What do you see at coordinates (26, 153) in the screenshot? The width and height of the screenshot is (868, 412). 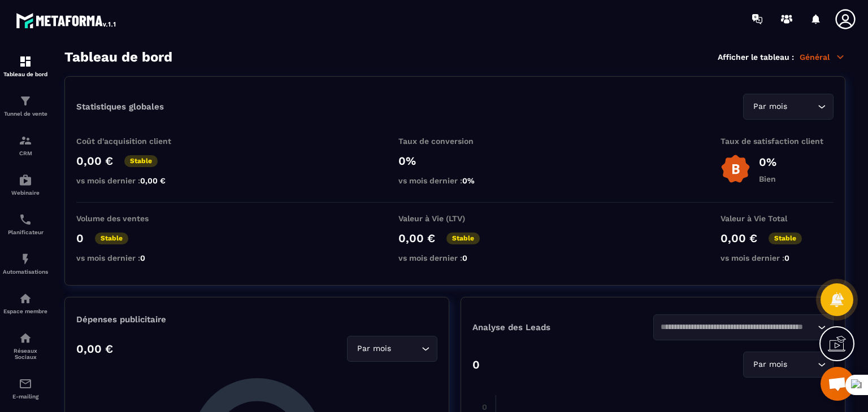 I see `p: CRM` at bounding box center [26, 153].